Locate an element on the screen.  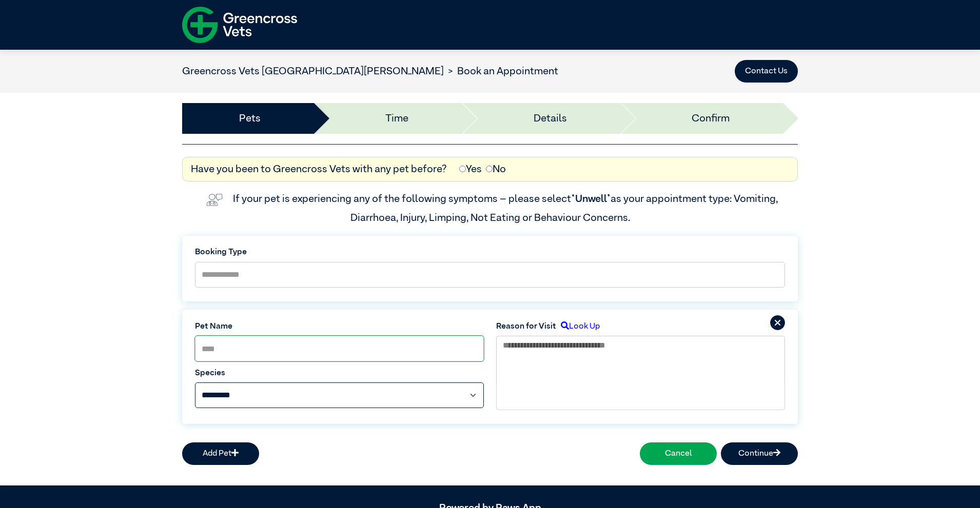
input: No is located at coordinates (489, 169).